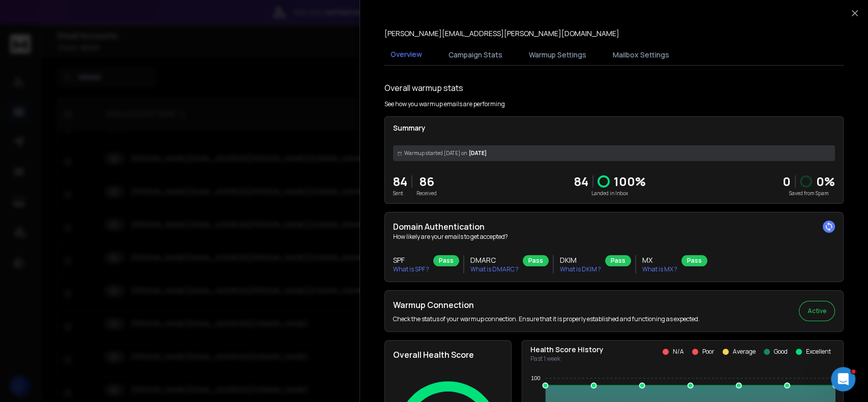 This screenshot has height=402, width=868. Describe the element at coordinates (817, 311) in the screenshot. I see `button: Active` at that location.